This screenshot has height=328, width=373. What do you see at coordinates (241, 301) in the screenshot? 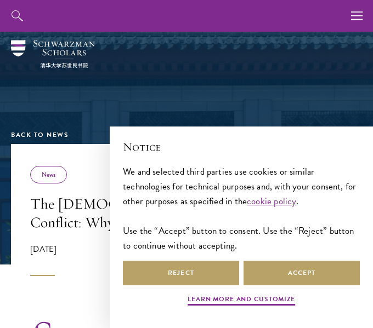
I see `button: Learn more and customize` at bounding box center [241, 301].